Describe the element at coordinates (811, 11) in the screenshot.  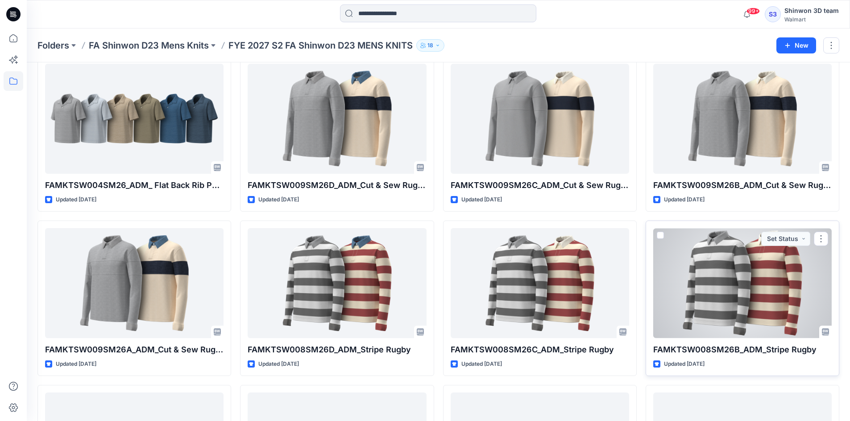
I see `div: Shinwon 3D team` at that location.